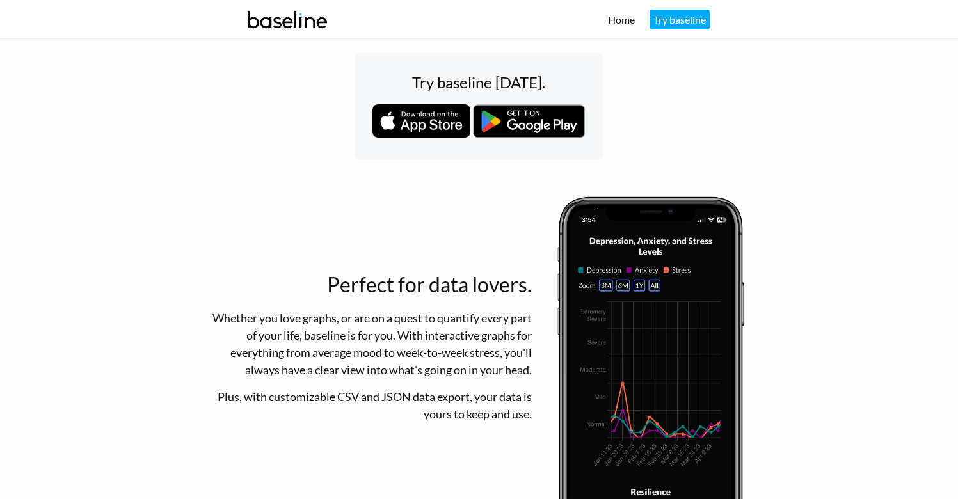 This screenshot has height=499, width=958. What do you see at coordinates (372, 344) in the screenshot?
I see `p: Whether you love graphs, or are on a quest to quantify every part of your life, baseline is for y...` at bounding box center [372, 344].